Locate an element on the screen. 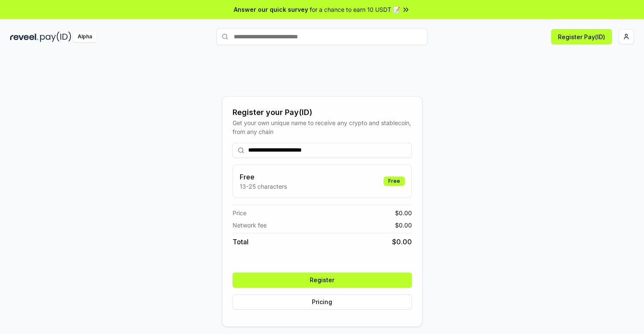  button: Pricing is located at coordinates (322, 302).